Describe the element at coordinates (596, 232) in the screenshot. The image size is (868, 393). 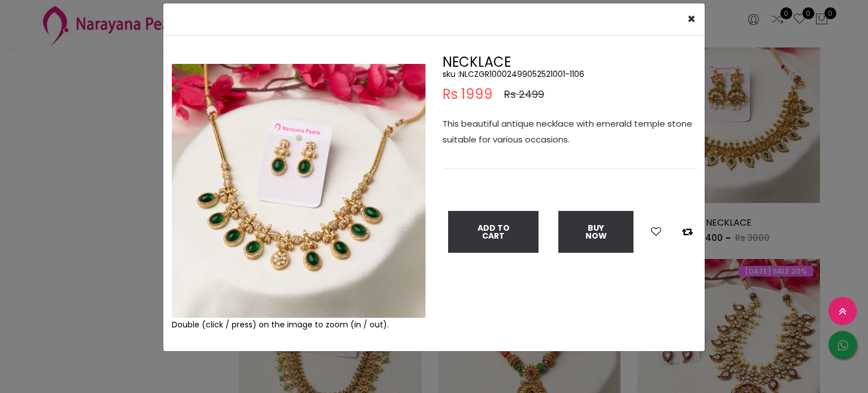
I see `button: Buy Now` at that location.